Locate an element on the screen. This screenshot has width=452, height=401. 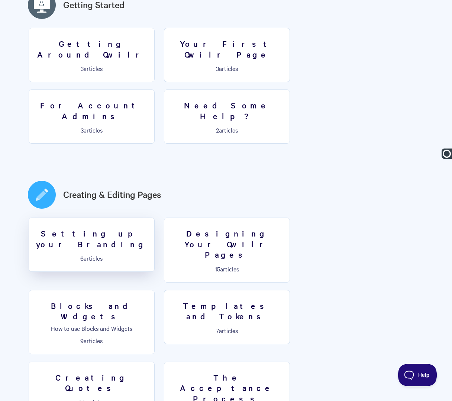
p: How to use Blocks and Widgets is located at coordinates (91, 328).